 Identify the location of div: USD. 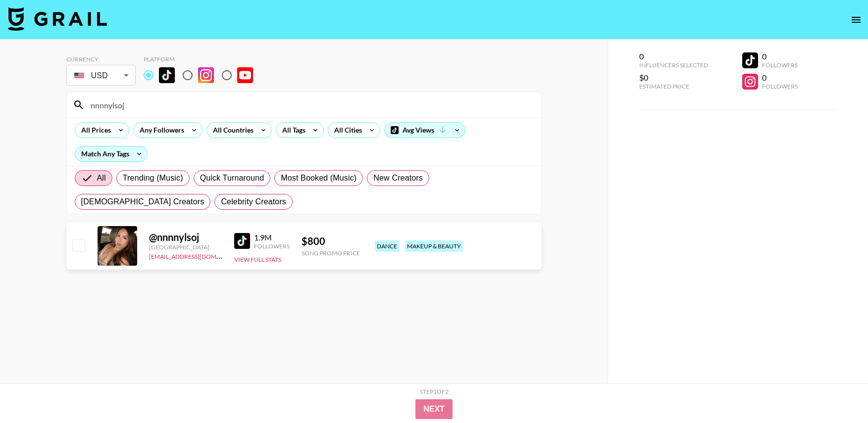
(101, 76).